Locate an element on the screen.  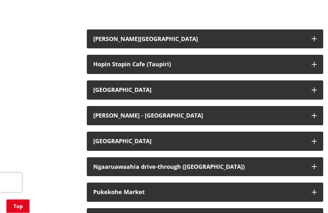
a: Top is located at coordinates (18, 206).